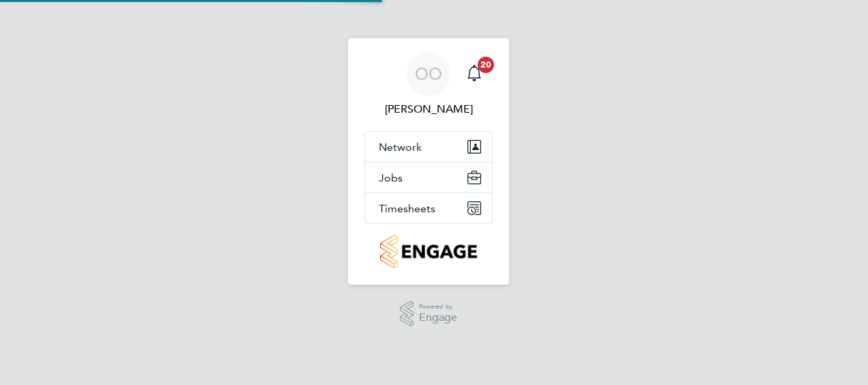 The width and height of the screenshot is (868, 385). Describe the element at coordinates (429, 251) in the screenshot. I see `a: Go to home page` at that location.